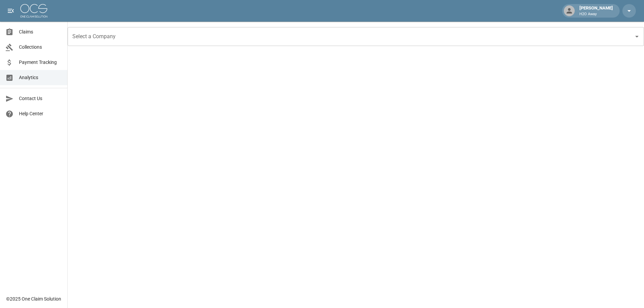  Describe the element at coordinates (40, 113) in the screenshot. I see `span: Help Center` at that location.